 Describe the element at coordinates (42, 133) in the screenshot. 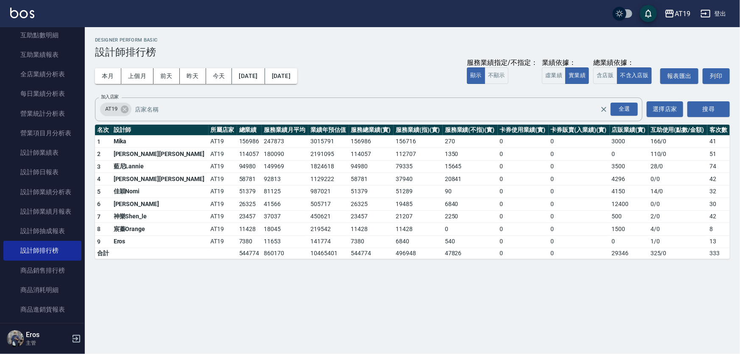

I see `a: 營業項目月分析表` at that location.